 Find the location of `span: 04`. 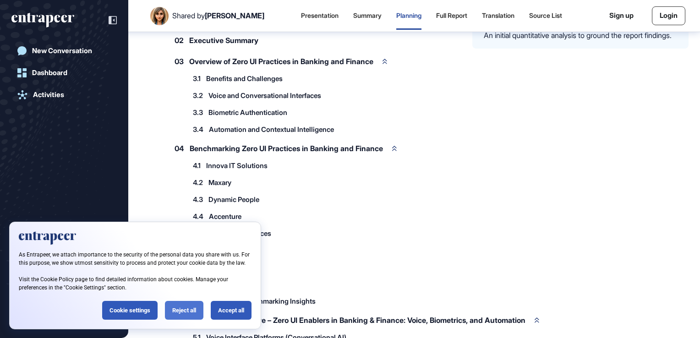

span: 04 is located at coordinates (179, 148).